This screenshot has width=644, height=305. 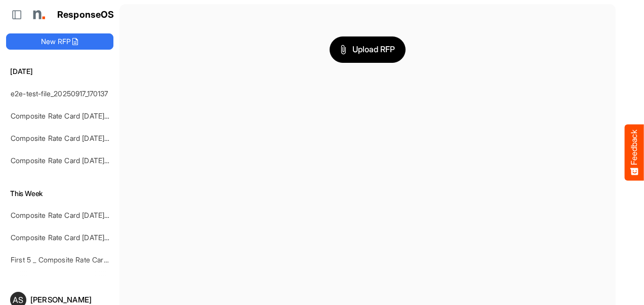 I want to click on button: New RFP, so click(x=60, y=42).